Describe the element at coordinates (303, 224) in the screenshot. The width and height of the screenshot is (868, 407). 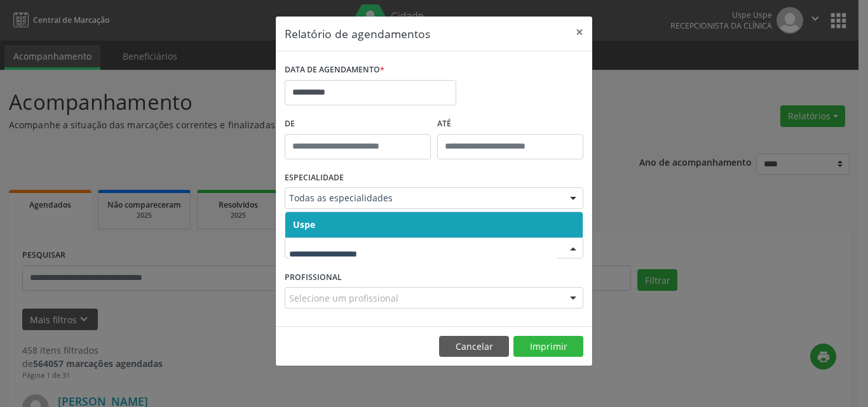
I see `span: Uspe` at that location.